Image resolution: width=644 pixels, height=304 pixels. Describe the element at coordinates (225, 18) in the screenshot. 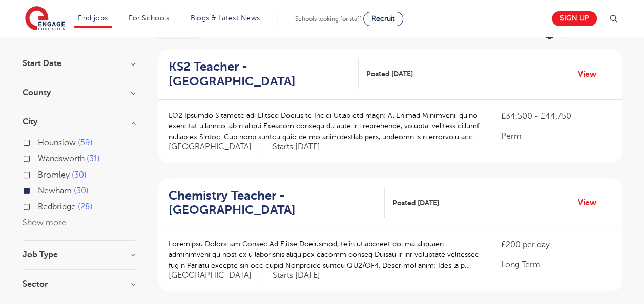

I see `a: Blogs & Latest News` at that location.